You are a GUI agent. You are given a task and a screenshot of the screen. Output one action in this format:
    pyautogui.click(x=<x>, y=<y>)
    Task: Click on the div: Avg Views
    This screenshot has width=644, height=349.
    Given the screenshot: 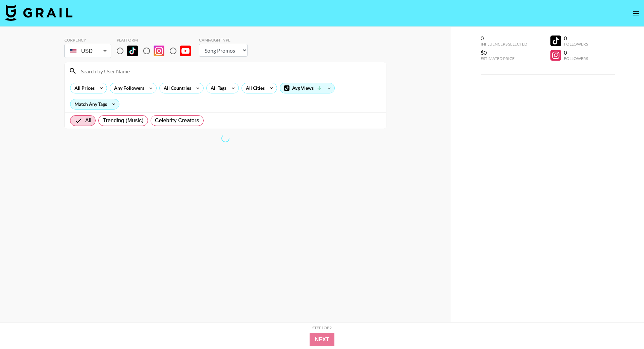 What is the action you would take?
    pyautogui.click(x=307, y=88)
    